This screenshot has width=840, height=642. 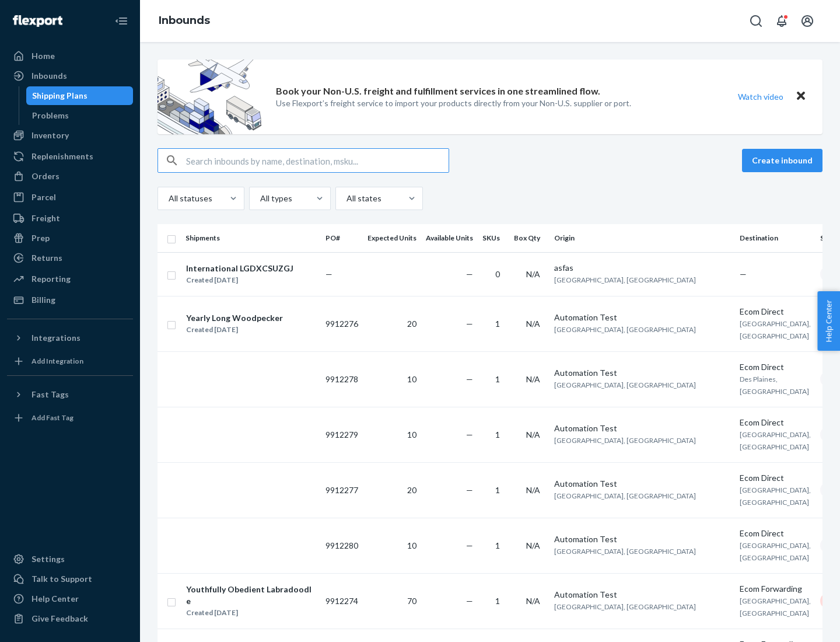 What do you see at coordinates (51, 116) in the screenshot?
I see `div: Problems` at bounding box center [51, 116].